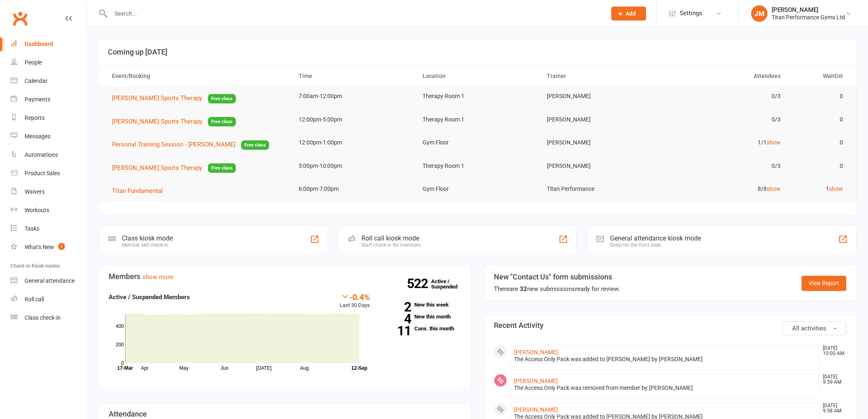  Describe the element at coordinates (631, 13) in the screenshot. I see `span: Add` at that location.